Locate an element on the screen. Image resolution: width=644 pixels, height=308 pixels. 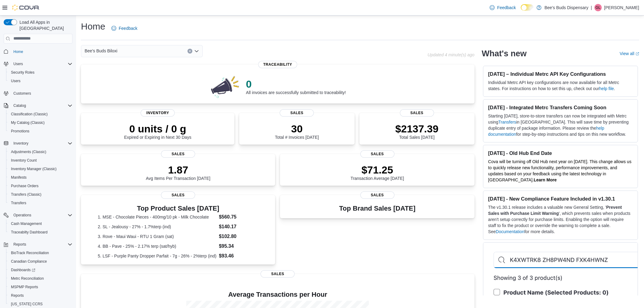
a: Purchase Orders is located at coordinates (25, 186).